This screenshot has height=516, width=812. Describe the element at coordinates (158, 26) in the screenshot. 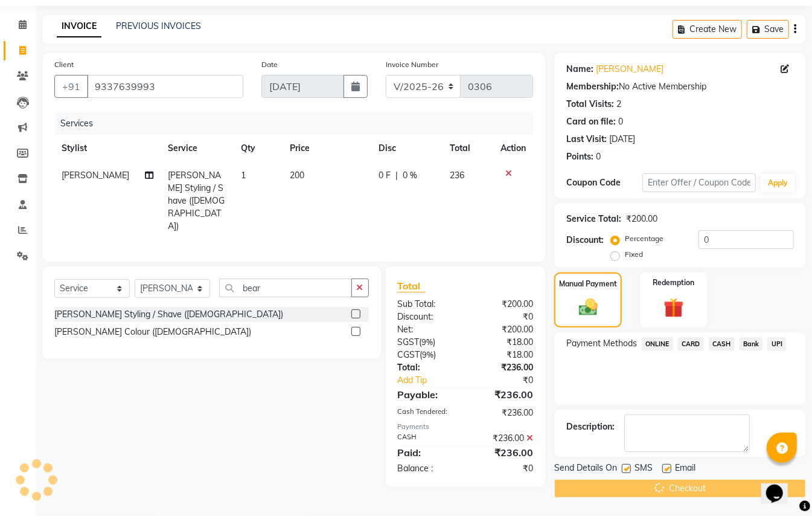

I see `a: PREVIOUS INVOICES` at that location.